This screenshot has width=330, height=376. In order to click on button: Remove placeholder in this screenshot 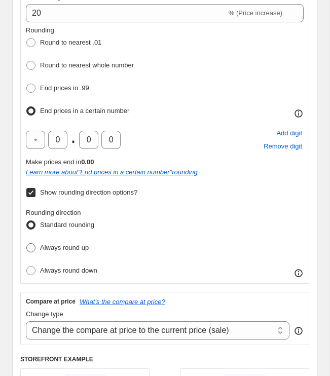, I will do `click(283, 147)`.